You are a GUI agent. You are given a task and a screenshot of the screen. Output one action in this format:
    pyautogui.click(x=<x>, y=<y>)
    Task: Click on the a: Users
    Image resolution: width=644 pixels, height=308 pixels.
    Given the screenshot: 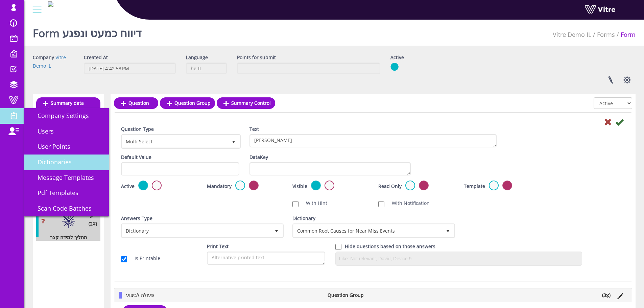 What is the action you would take?
    pyautogui.click(x=67, y=132)
    